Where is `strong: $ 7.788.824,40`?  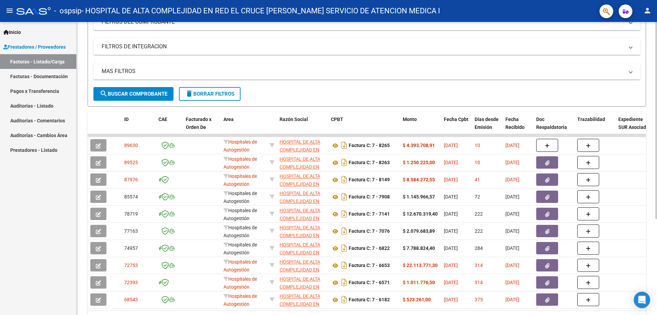 strong: $ 7.788.824,40 is located at coordinates (419, 248).